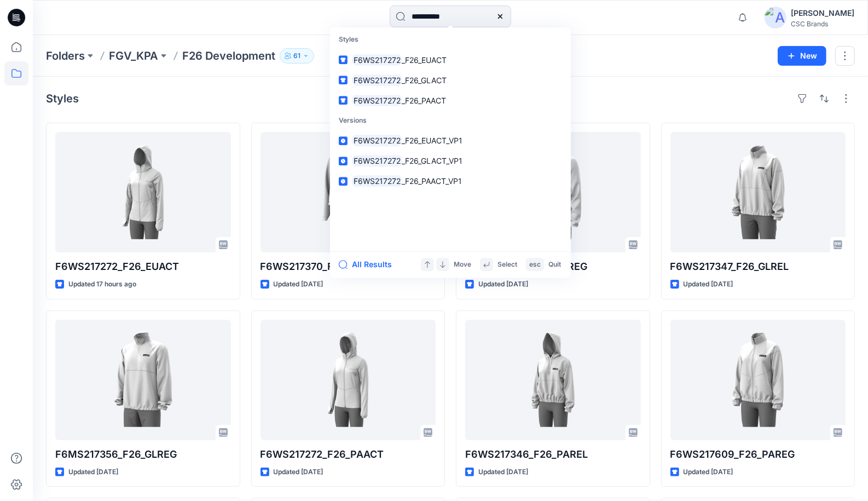  I want to click on p: Move, so click(462, 264).